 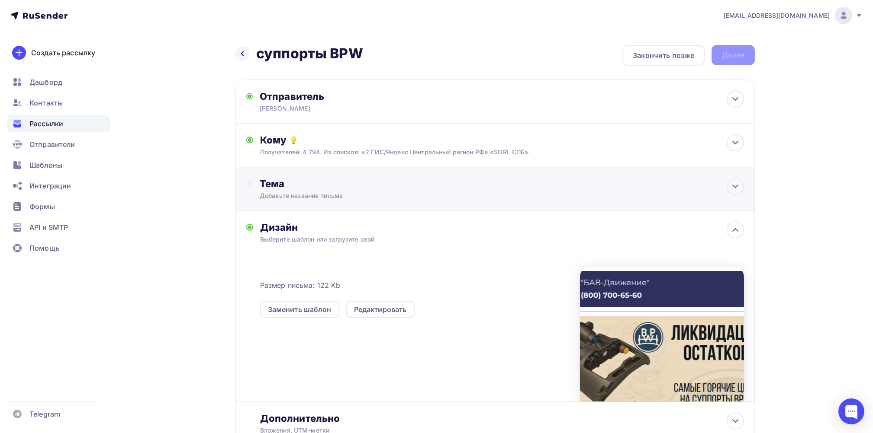 What do you see at coordinates (663, 55) in the screenshot?
I see `div: Закончить позже` at bounding box center [663, 55].